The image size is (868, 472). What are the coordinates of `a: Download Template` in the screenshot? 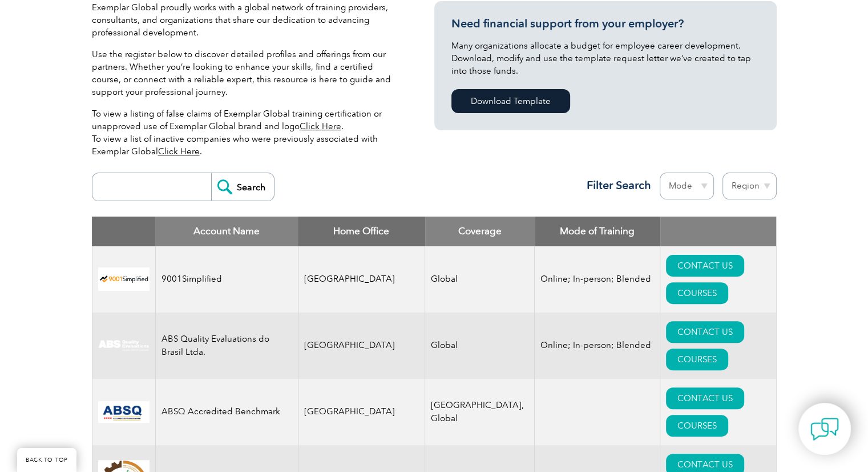 It's located at (511, 101).